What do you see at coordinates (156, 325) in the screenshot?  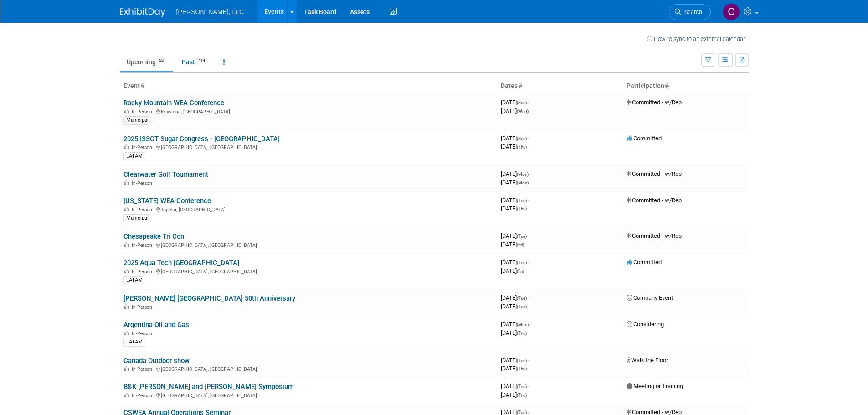 I see `a: Argentina Oil and Gas` at bounding box center [156, 325].